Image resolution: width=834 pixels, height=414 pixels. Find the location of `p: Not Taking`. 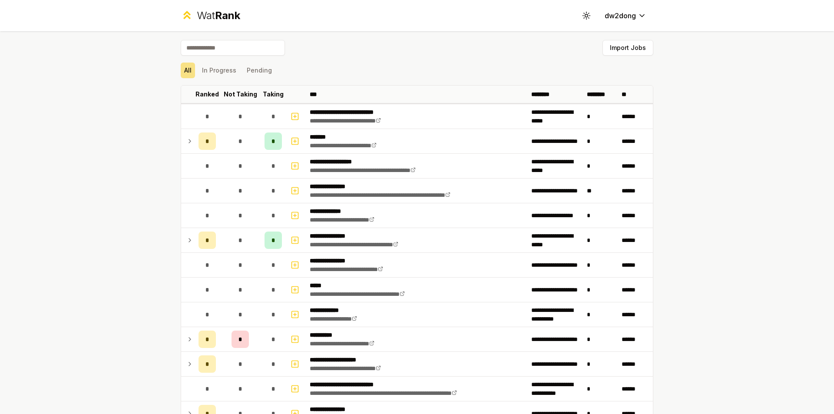

p: Not Taking is located at coordinates (240, 94).